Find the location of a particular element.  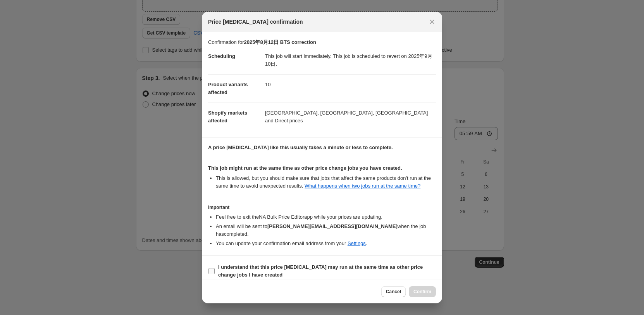

p: Confirmation for is located at coordinates (322, 42).